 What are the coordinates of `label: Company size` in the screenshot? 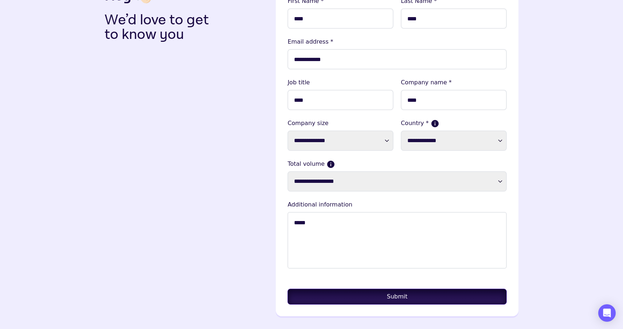 It's located at (340, 123).